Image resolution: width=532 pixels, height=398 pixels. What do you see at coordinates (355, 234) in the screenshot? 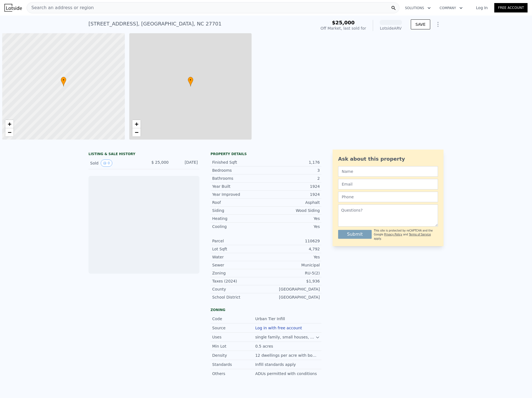
I see `button: Submit` at bounding box center [355, 234].